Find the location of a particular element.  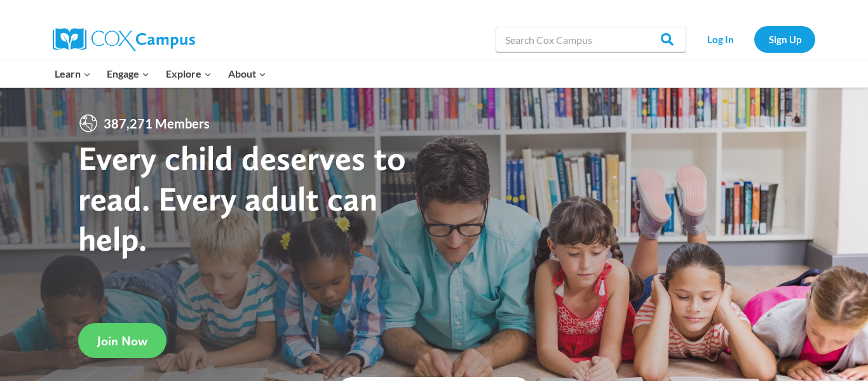

span: 387,271 Members is located at coordinates (157, 123).